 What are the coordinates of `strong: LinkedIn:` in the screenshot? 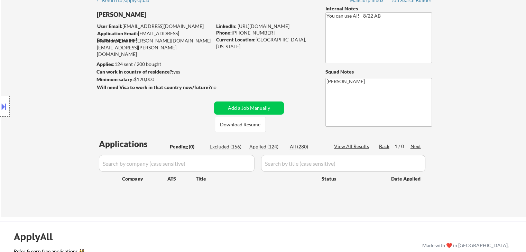 It's located at (226, 26).